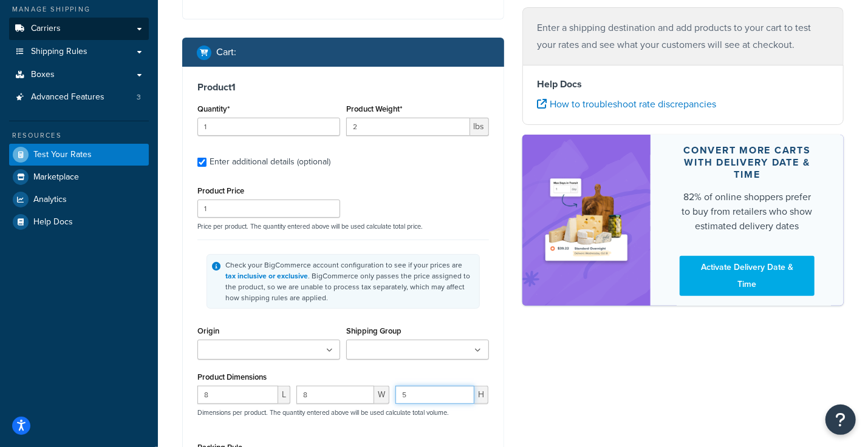  Describe the element at coordinates (587, 221) in the screenshot. I see `img: feature-image-ddt-36eae7f7280da8017bfb280eaccd9c446f90b1fe08728e4019434db127062ab4.png` at that location.